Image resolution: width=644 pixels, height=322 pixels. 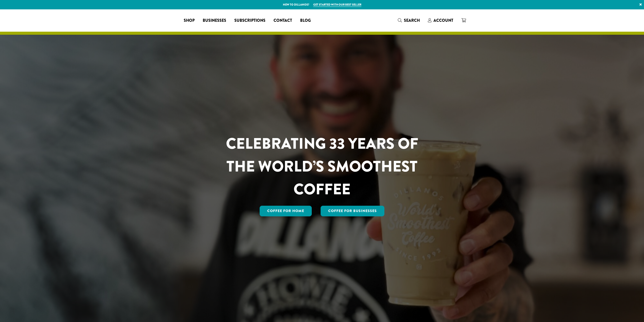 I want to click on a: Get started with our best seller, so click(x=338, y=4).